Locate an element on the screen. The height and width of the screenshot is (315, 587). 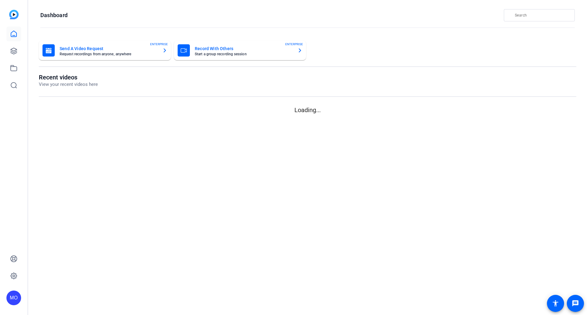
p: Loading... is located at coordinates (308, 110).